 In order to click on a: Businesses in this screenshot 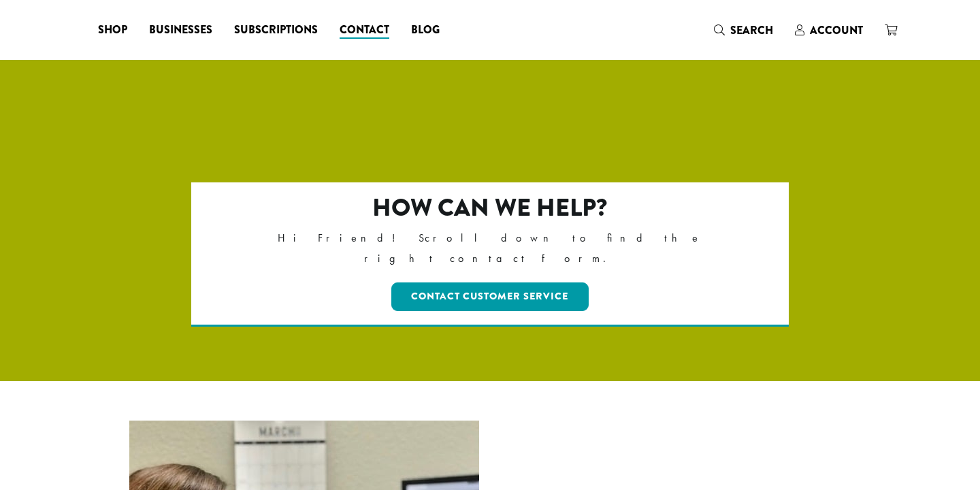, I will do `click(181, 30)`.